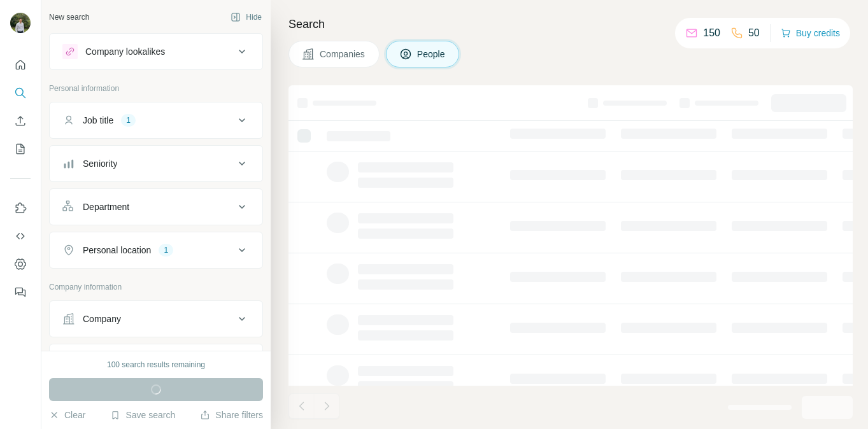 This screenshot has width=868, height=429. Describe the element at coordinates (21, 65) in the screenshot. I see `button: Quick start` at that location.